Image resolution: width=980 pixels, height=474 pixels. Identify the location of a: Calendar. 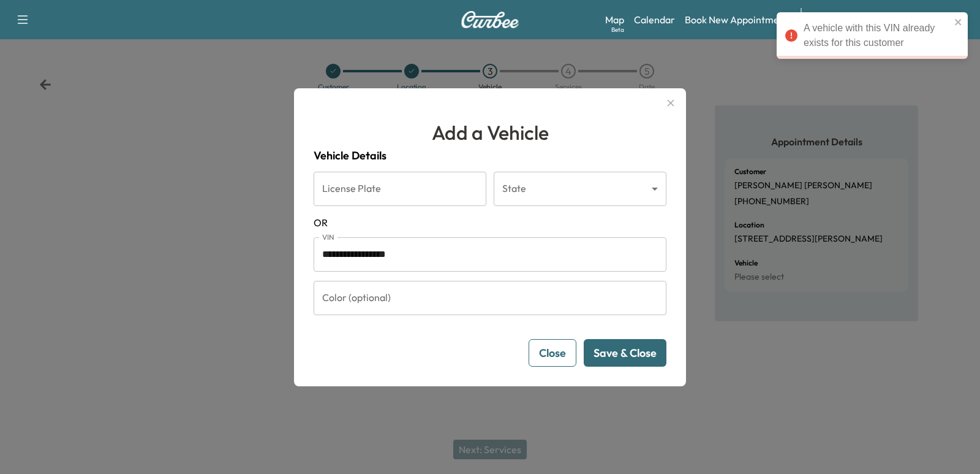
(654, 20).